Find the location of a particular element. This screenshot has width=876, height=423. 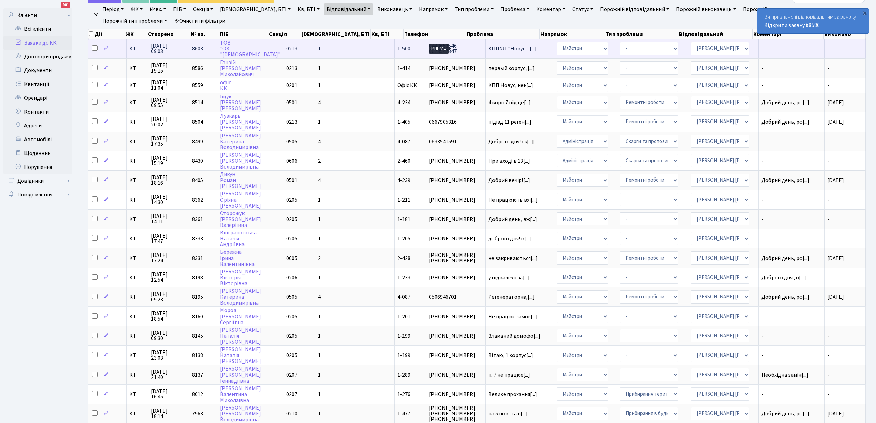

span: 2-428 is located at coordinates (404, 258).